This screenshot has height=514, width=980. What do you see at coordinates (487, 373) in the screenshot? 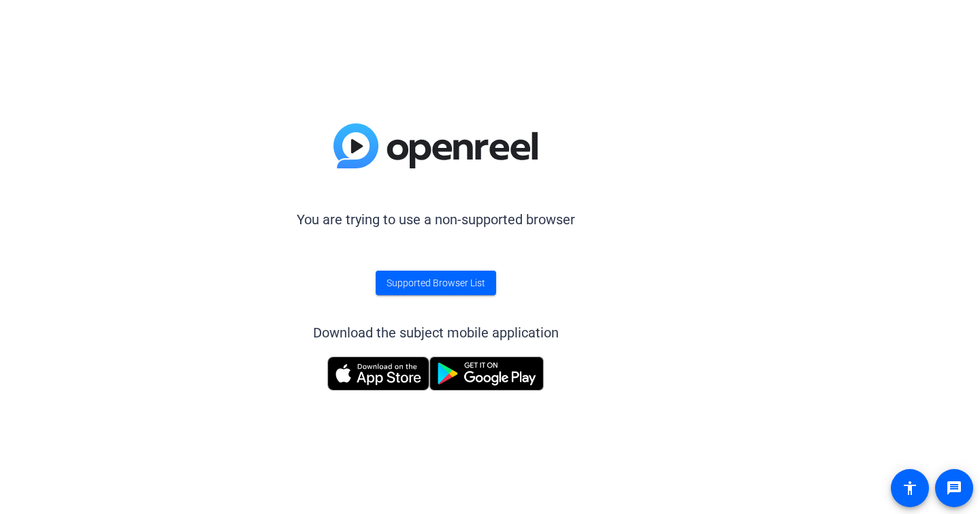
I see `img: Get it on Google Play` at bounding box center [487, 373].